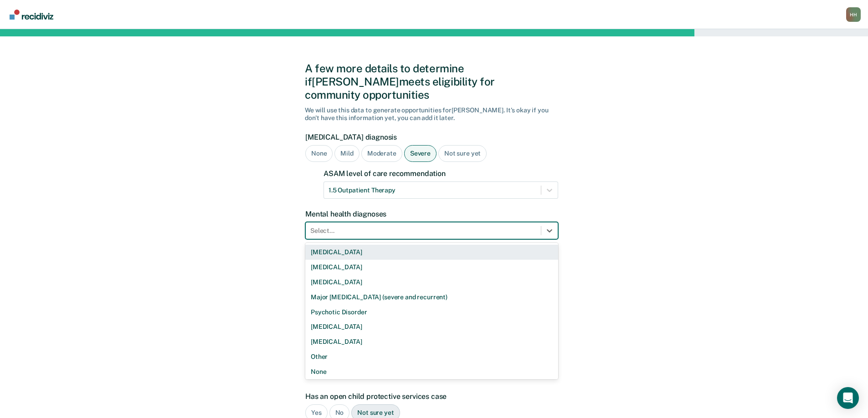  I want to click on img: Recidiviz, so click(31, 14).